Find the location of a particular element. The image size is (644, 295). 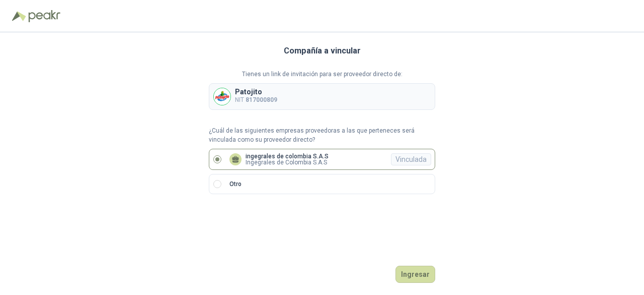

p: Tienes un link de invitación para ser proveedor directo de: is located at coordinates (322, 74).